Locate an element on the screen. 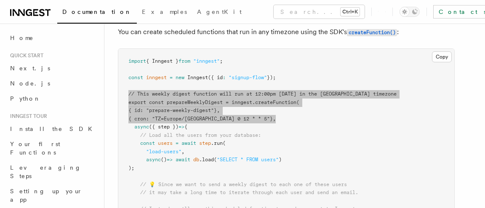 This screenshot has width=485, height=208. span: AgentKit is located at coordinates (219, 12).